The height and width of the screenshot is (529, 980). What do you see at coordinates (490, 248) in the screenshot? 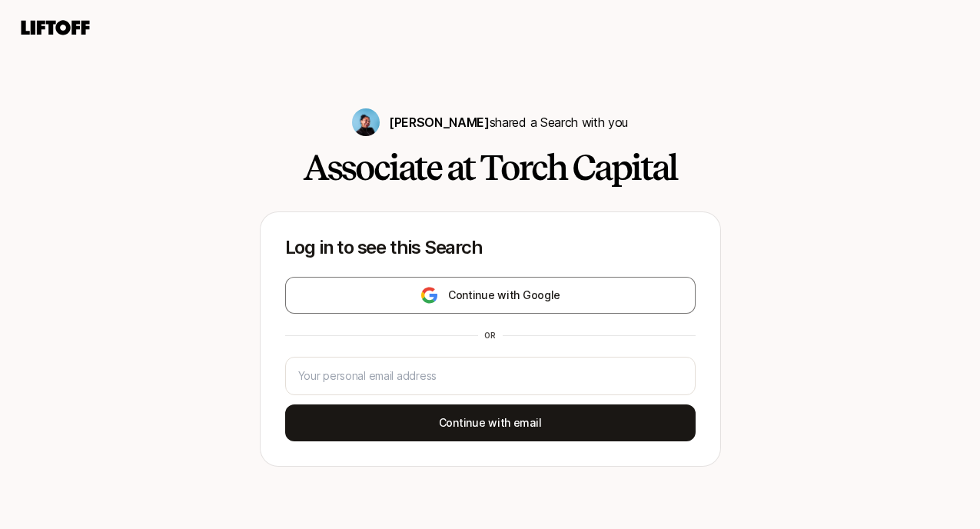
I see `p: Log in to see this Search` at bounding box center [490, 248].